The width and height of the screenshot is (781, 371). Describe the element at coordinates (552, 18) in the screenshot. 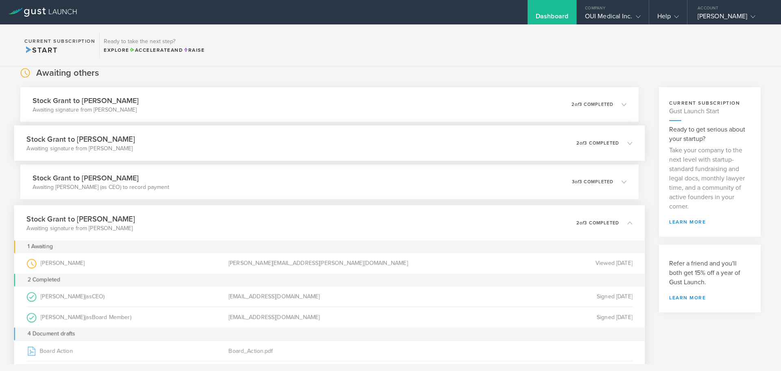

I see `div: Dashboard` at that location.